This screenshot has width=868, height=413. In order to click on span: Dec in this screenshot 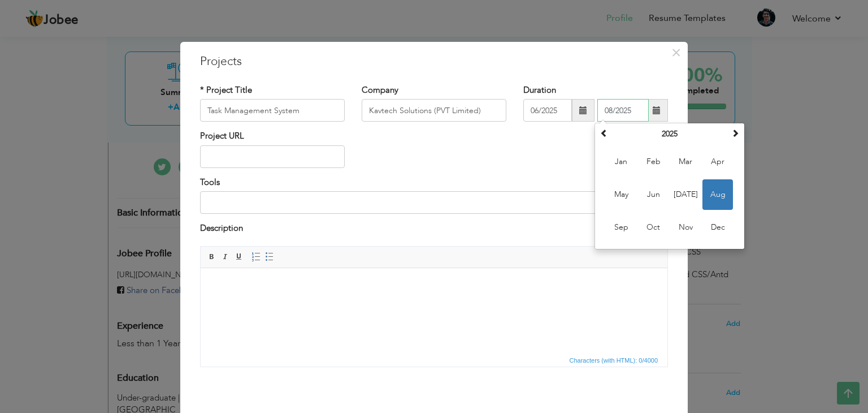, I will do `click(717, 228)`.